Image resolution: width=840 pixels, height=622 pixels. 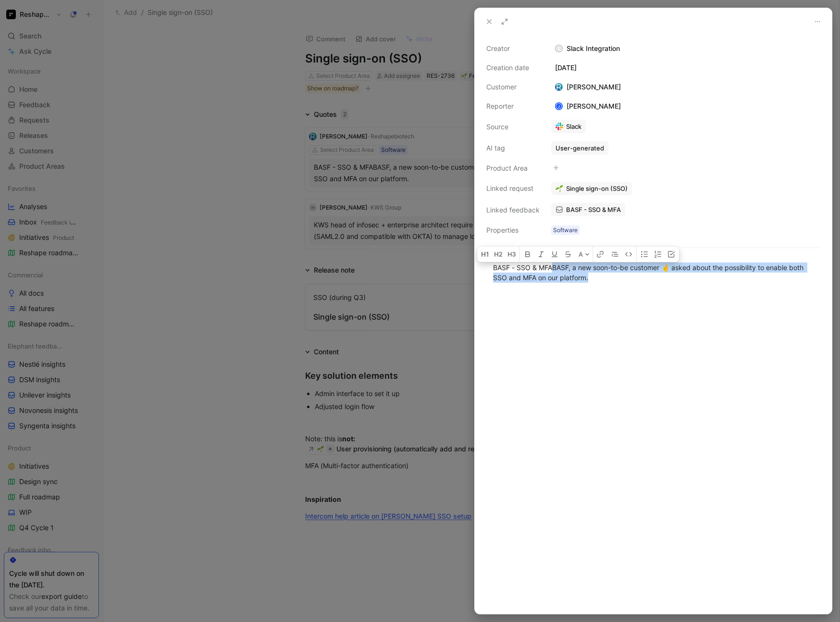 What do you see at coordinates (513, 68) in the screenshot?
I see `div: Creation date` at bounding box center [513, 68].